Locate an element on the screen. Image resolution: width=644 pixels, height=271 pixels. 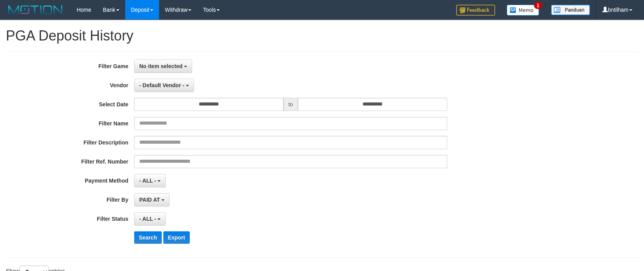
img: panduan.png is located at coordinates (571, 10).